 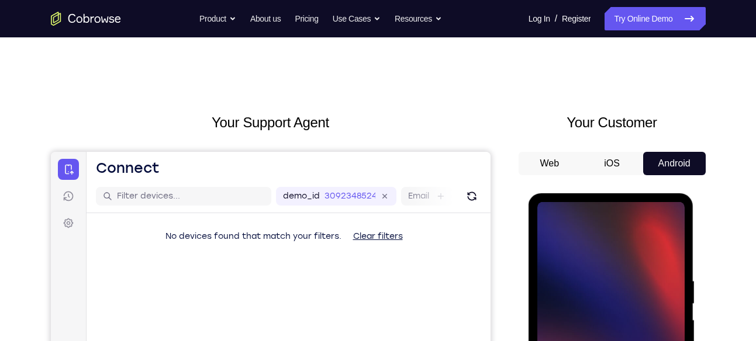 I want to click on a: About us, so click(x=265, y=19).